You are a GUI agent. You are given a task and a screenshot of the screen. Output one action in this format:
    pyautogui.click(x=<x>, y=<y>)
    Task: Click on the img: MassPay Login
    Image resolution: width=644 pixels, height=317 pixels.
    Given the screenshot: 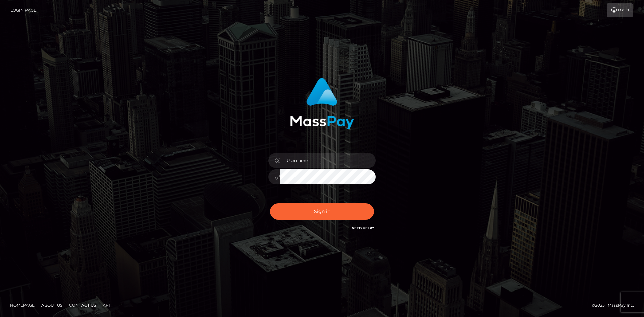 What is the action you would take?
    pyautogui.click(x=322, y=104)
    